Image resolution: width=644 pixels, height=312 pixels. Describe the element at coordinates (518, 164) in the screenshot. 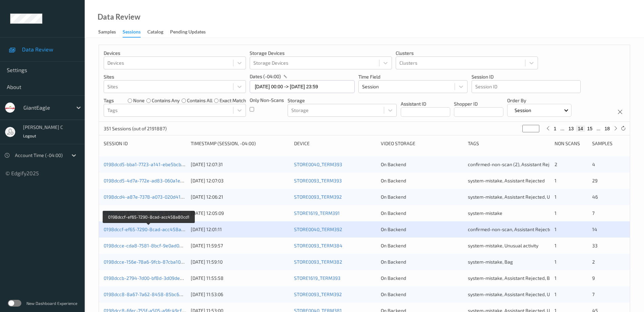

I see `span: confirmed-non-scan (2), Assistant Rejected (2)` at that location.